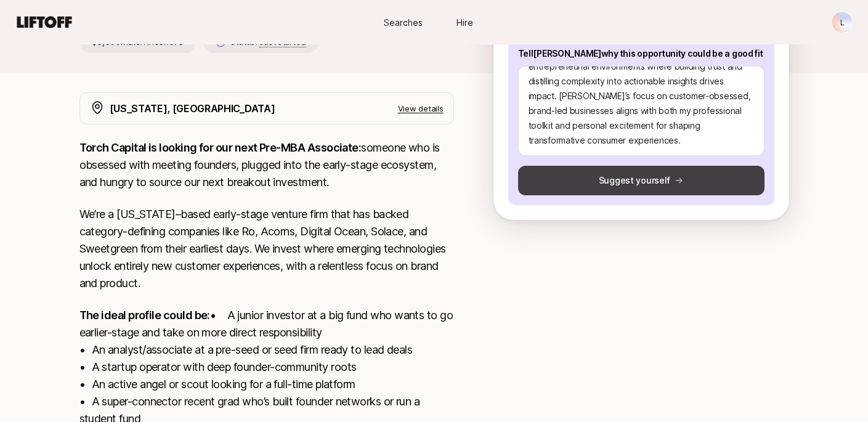 This screenshot has height=422, width=868. Describe the element at coordinates (221, 147) in the screenshot. I see `strong: Torch Capital is looking for our next Pre-MBA Associate:` at that location.